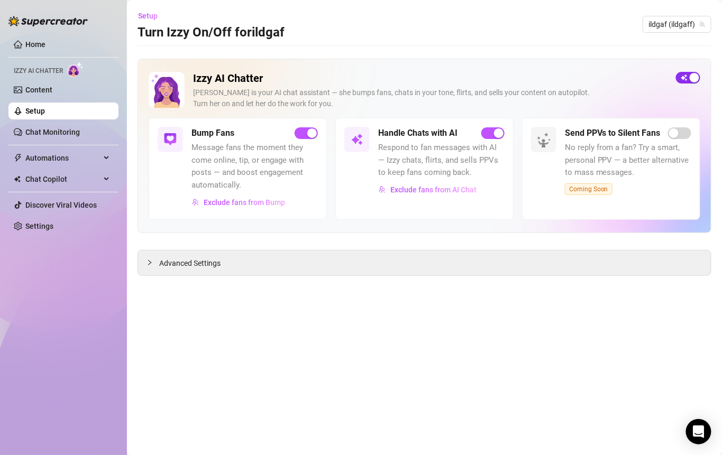 The image size is (722, 455). Describe the element at coordinates (75, 69) in the screenshot. I see `img: AI Chatter` at that location.